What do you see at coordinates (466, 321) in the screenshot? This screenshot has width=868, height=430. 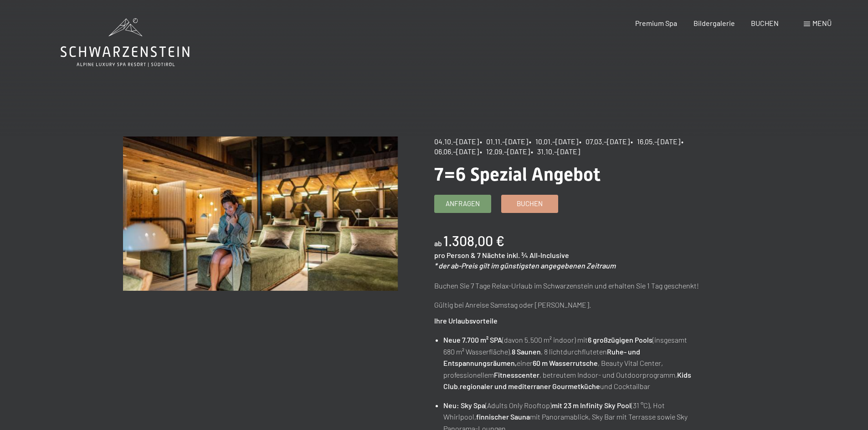 I see `strong: Ihre Urlaubsvorteile` at bounding box center [466, 321].